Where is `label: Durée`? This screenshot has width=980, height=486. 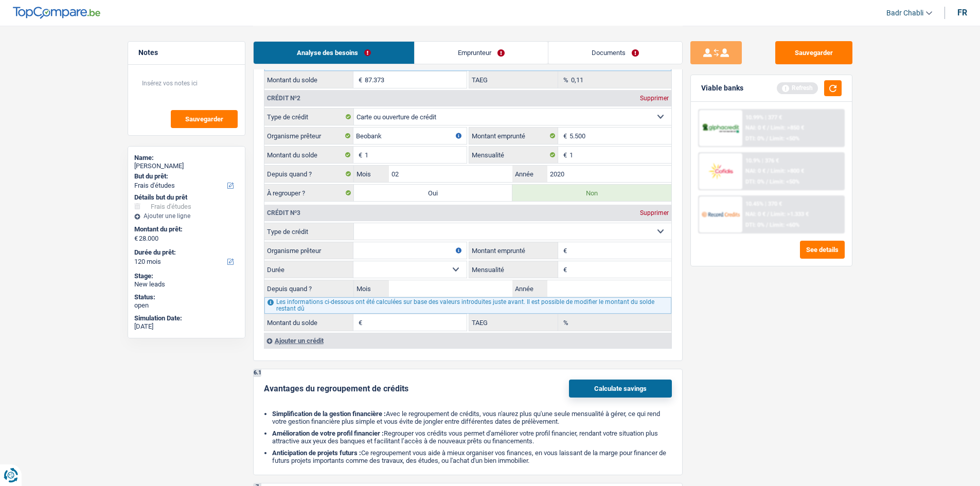
label: Durée is located at coordinates (308, 270).